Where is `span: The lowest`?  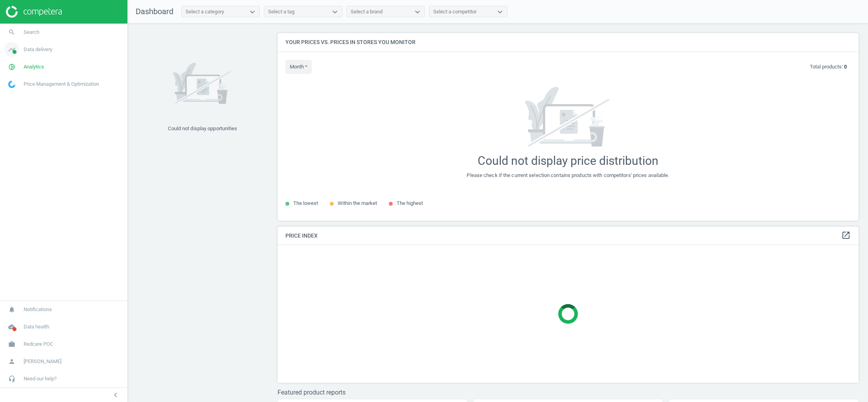
span: The lowest is located at coordinates (306, 203).